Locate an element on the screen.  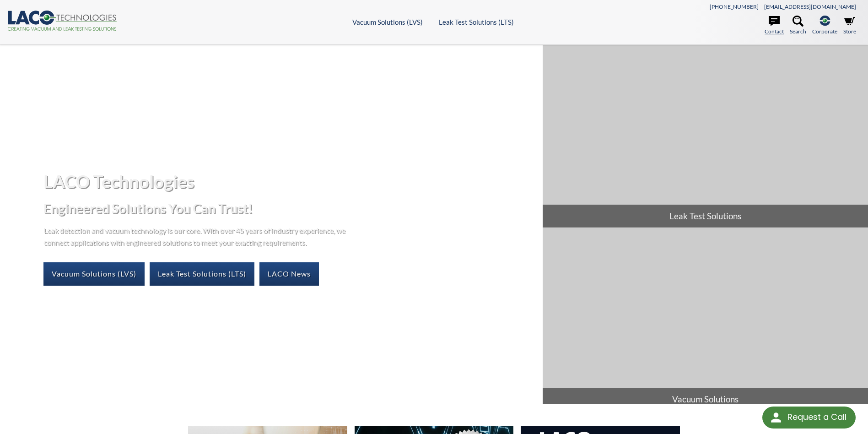
a: Leak Test Solutions is located at coordinates (705, 136).